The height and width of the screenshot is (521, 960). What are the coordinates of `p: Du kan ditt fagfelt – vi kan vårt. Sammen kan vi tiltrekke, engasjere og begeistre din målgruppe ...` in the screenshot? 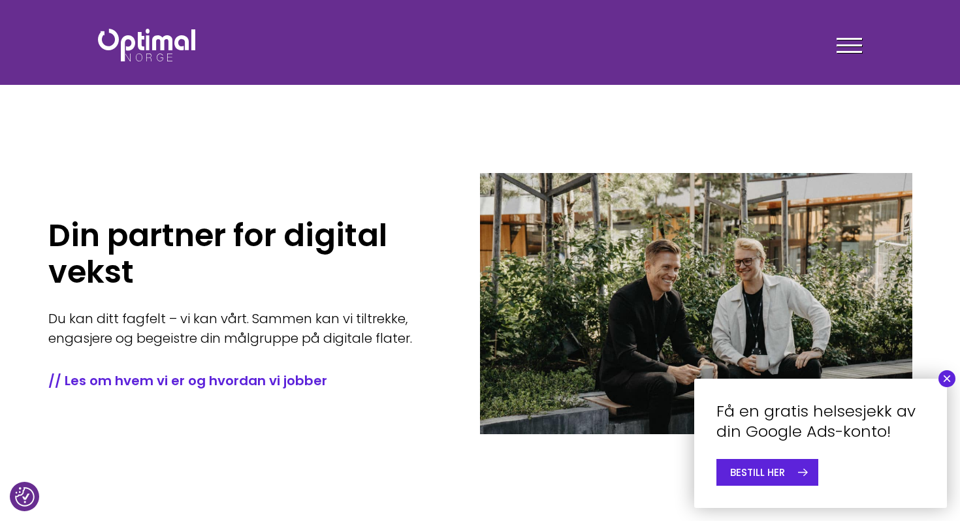 It's located at (245, 329).